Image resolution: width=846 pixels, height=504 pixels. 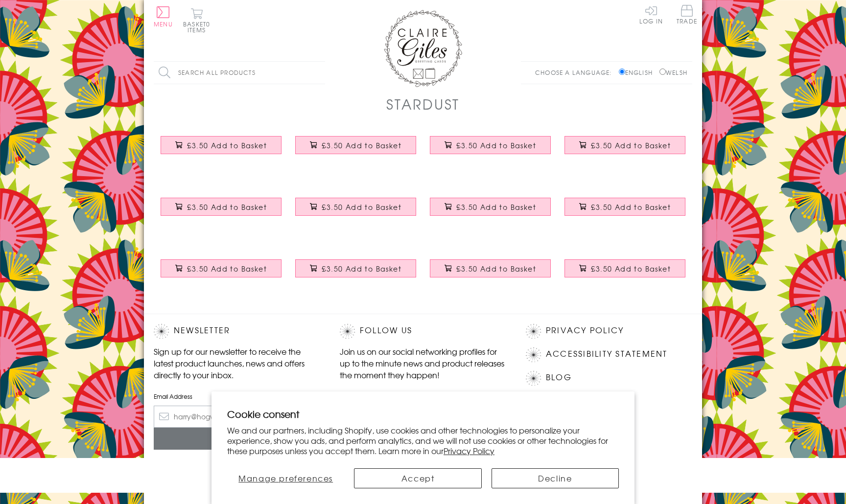 I want to click on h1: Stardust, so click(x=423, y=104).